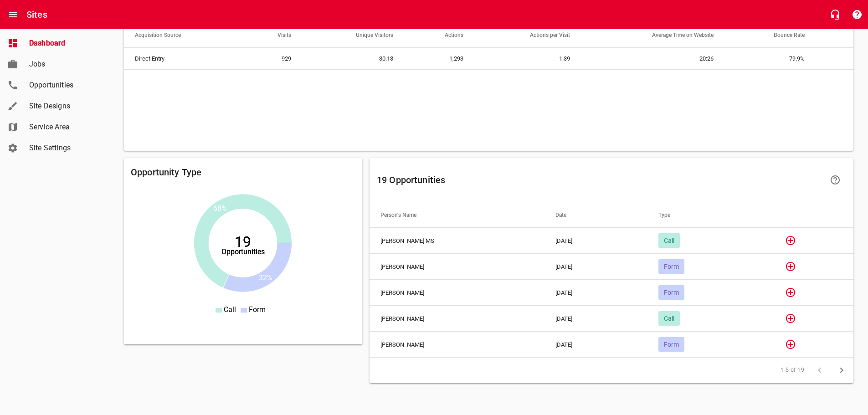 Image resolution: width=868 pixels, height=415 pixels. Describe the element at coordinates (63, 85) in the screenshot. I see `span: Opportunities` at that location.